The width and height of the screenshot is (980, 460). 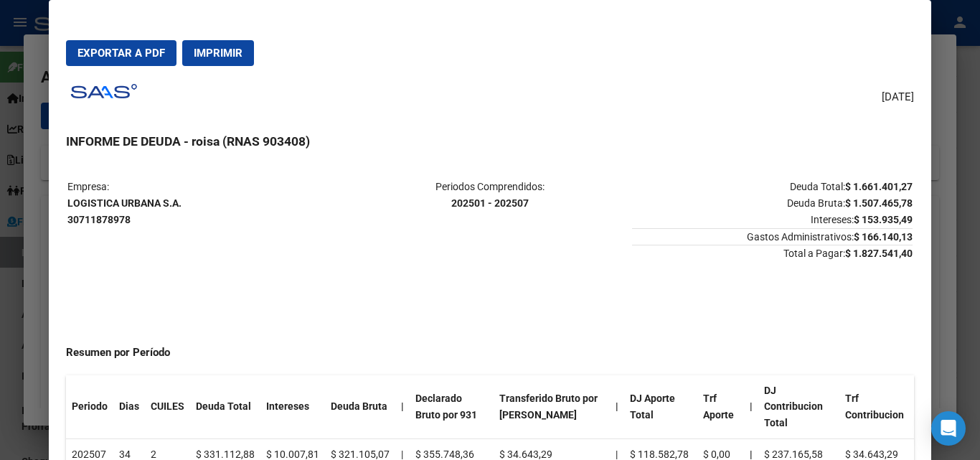 What do you see at coordinates (879, 253) in the screenshot?
I see `strong: $ 1.827.541,40` at bounding box center [879, 253].